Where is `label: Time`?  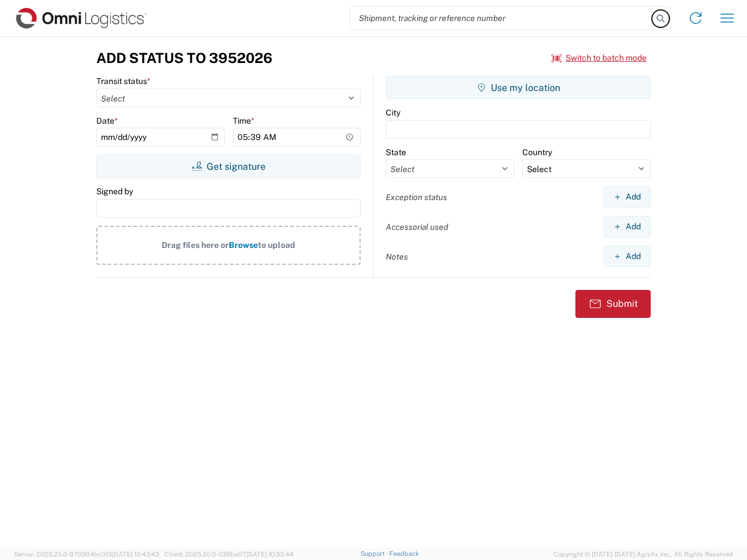 label: Time is located at coordinates (244, 121).